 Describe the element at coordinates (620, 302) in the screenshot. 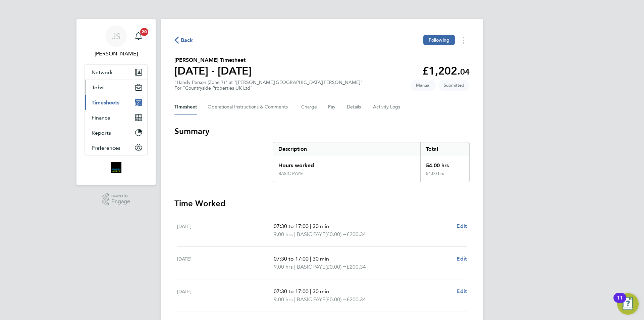

I see `div: 11` at that location.